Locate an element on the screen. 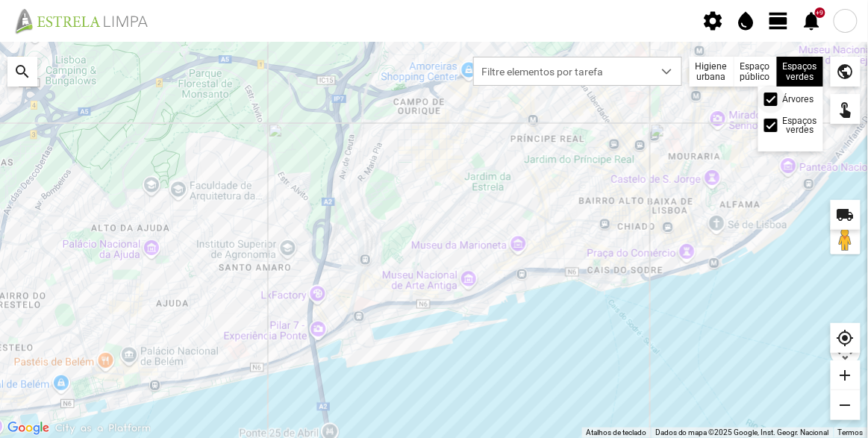 The image size is (868, 438). div: +9 is located at coordinates (821, 13).